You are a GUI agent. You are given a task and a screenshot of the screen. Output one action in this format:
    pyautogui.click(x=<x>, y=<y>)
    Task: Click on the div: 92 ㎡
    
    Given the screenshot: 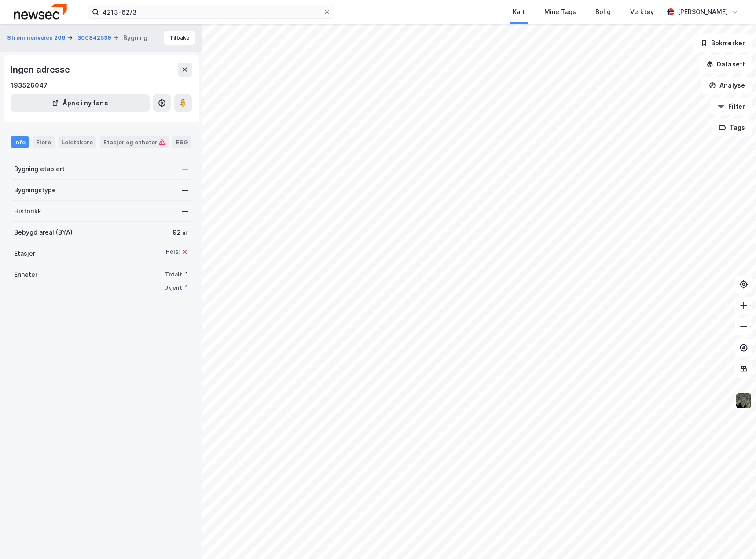 What is the action you would take?
    pyautogui.click(x=180, y=233)
    